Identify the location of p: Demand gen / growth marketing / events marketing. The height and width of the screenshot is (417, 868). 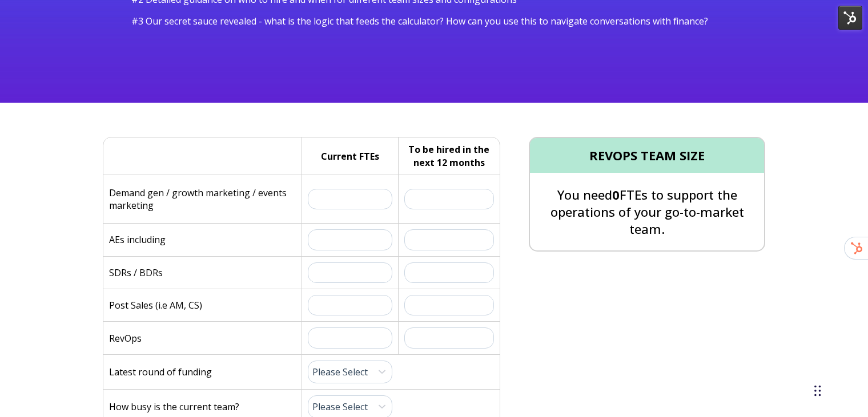
(202, 199).